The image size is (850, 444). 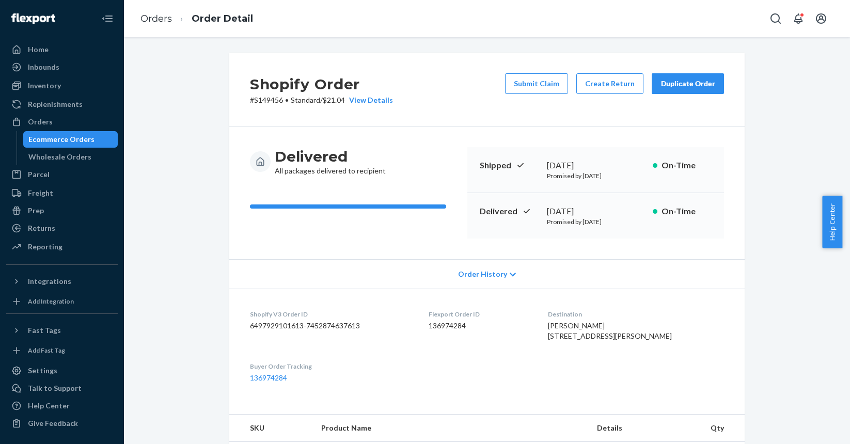 I want to click on a: Home, so click(x=62, y=50).